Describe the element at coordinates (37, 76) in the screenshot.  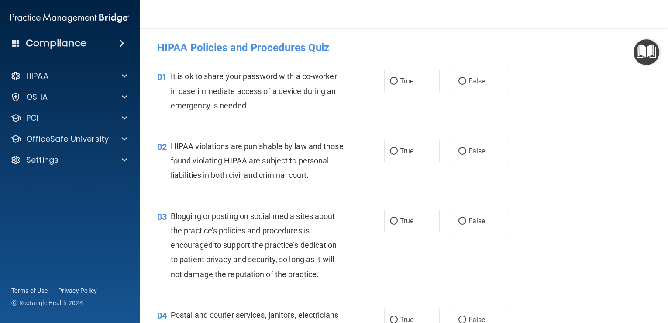
I see `p: HIPAA` at that location.